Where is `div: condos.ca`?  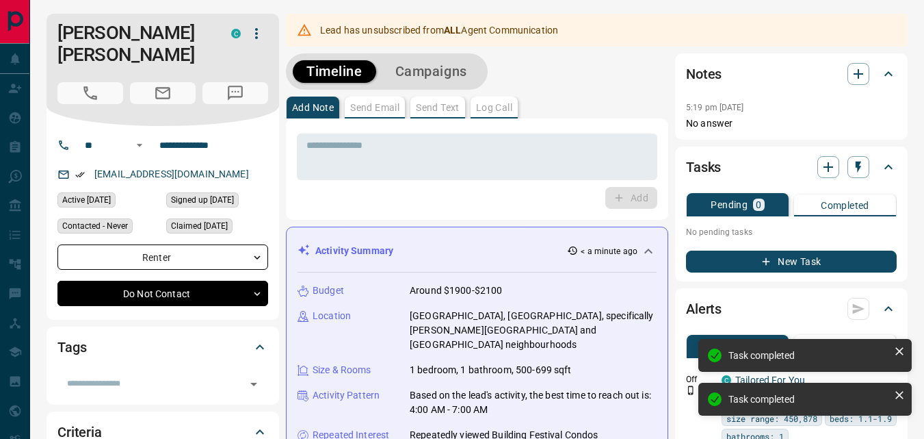
div: condos.ca is located at coordinates (236, 34).